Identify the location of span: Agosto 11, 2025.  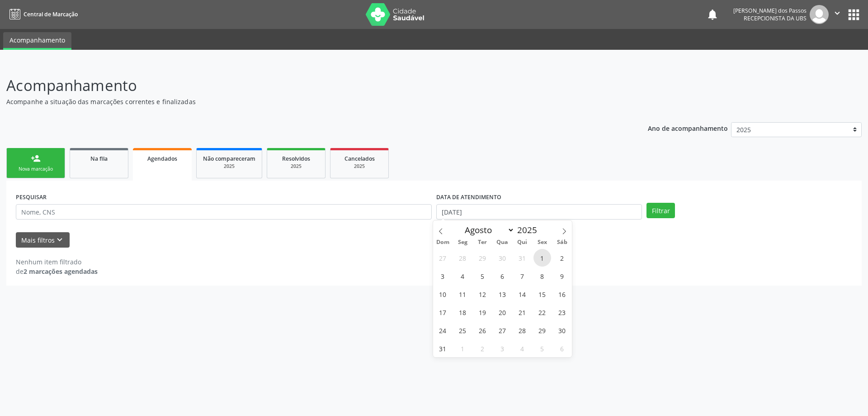
(462, 294).